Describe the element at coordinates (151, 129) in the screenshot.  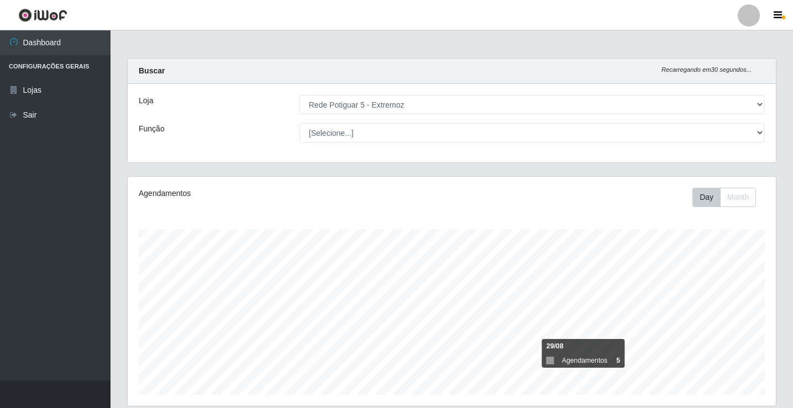
I see `label: Função` at that location.